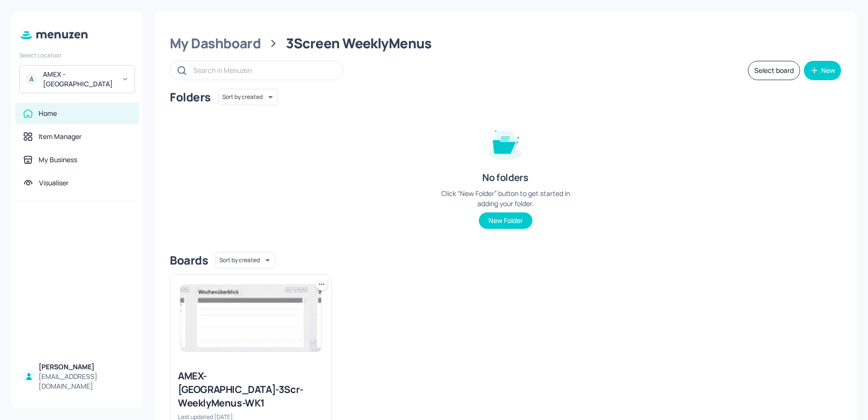  What do you see at coordinates (250, 318) in the screenshot?
I see `img: 2025-09-01-175673665055068q6cx08qfc.jpeg` at bounding box center [250, 318].